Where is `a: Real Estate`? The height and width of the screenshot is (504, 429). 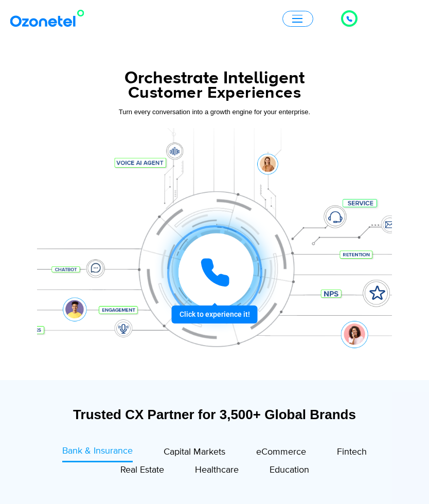 a: Real Estate is located at coordinates (142, 471).